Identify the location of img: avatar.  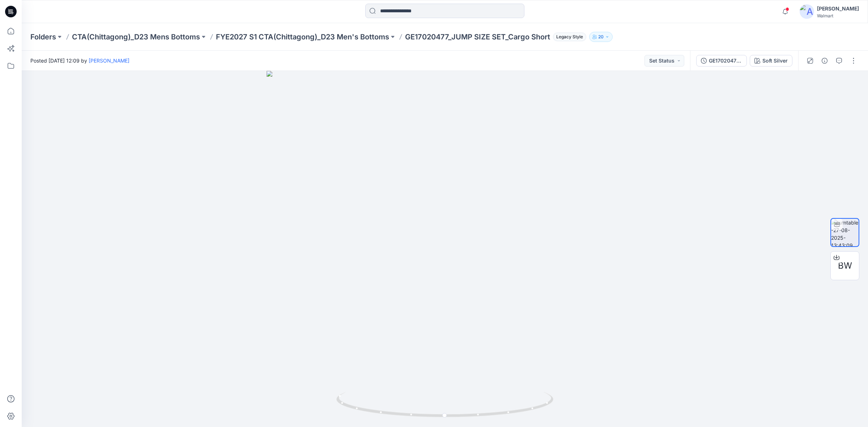
(807, 12).